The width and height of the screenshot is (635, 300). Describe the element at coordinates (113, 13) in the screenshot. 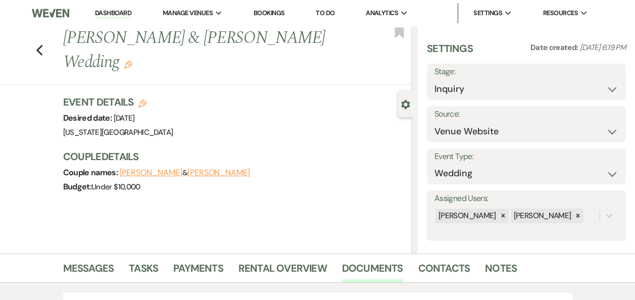

I see `a: Dashboard` at that location.